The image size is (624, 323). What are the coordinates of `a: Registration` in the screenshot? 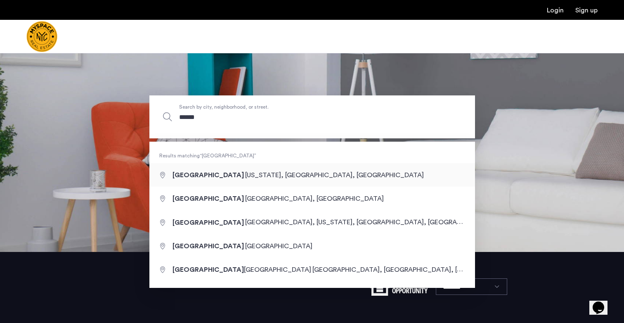 It's located at (586, 10).